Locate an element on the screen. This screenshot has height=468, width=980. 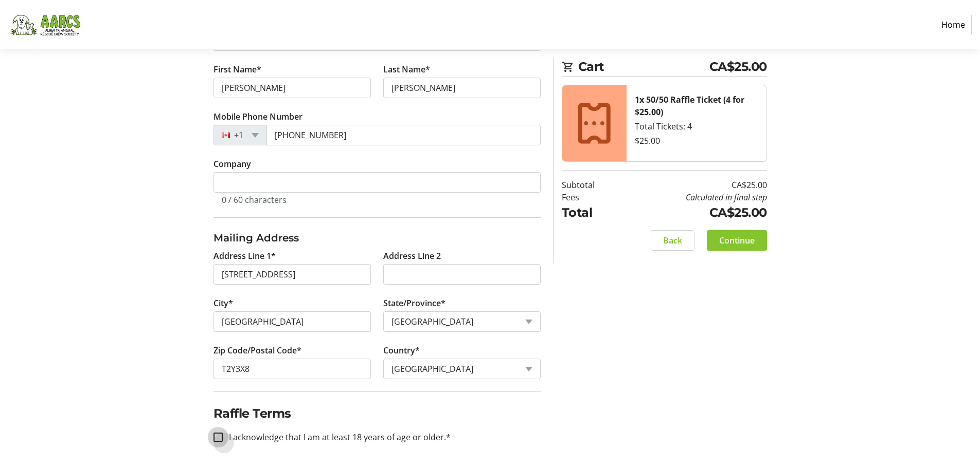
label: First Name* is located at coordinates (238, 69).